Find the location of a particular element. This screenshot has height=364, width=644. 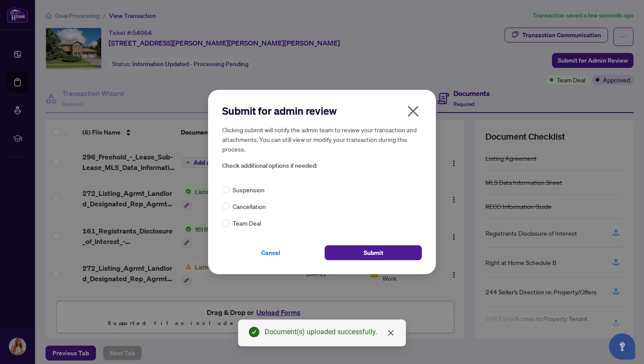

button: Open asap is located at coordinates (622, 346).